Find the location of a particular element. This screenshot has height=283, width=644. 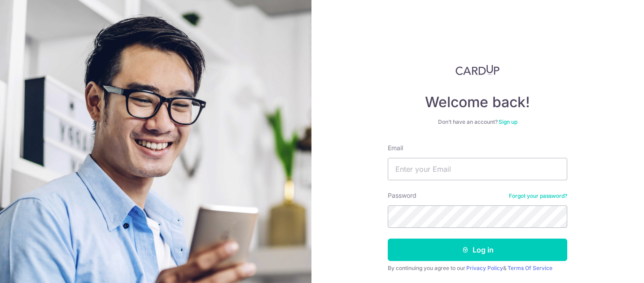

a: Terms Of Service is located at coordinates (530, 268).